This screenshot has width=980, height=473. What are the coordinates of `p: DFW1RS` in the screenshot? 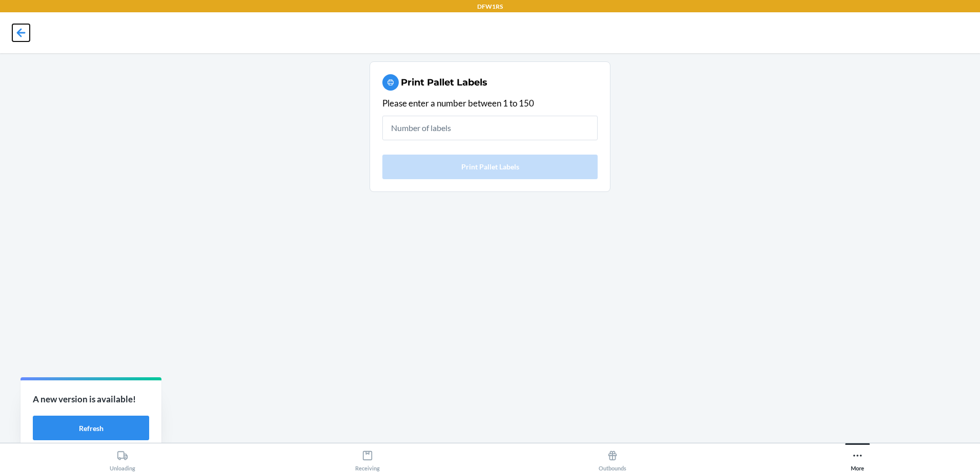 It's located at (490, 6).